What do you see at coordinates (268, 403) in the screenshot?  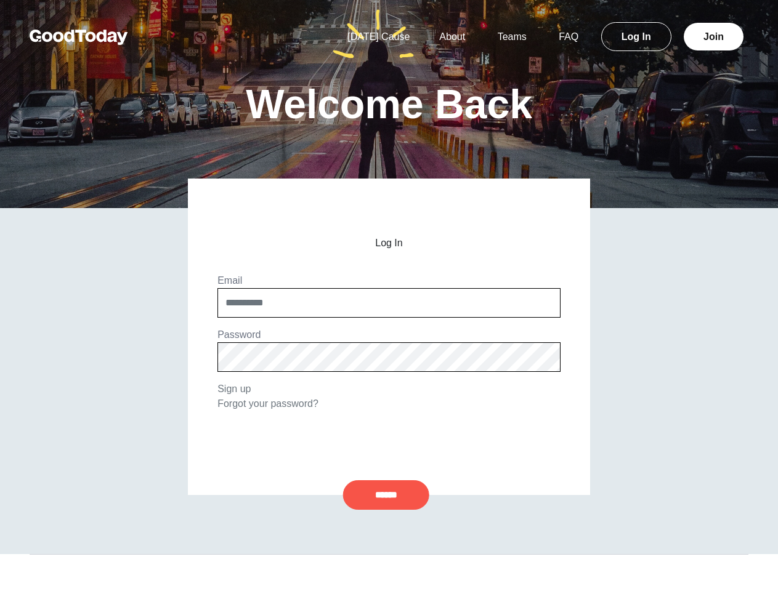 I see `a: Forgot your password?` at bounding box center [268, 403].